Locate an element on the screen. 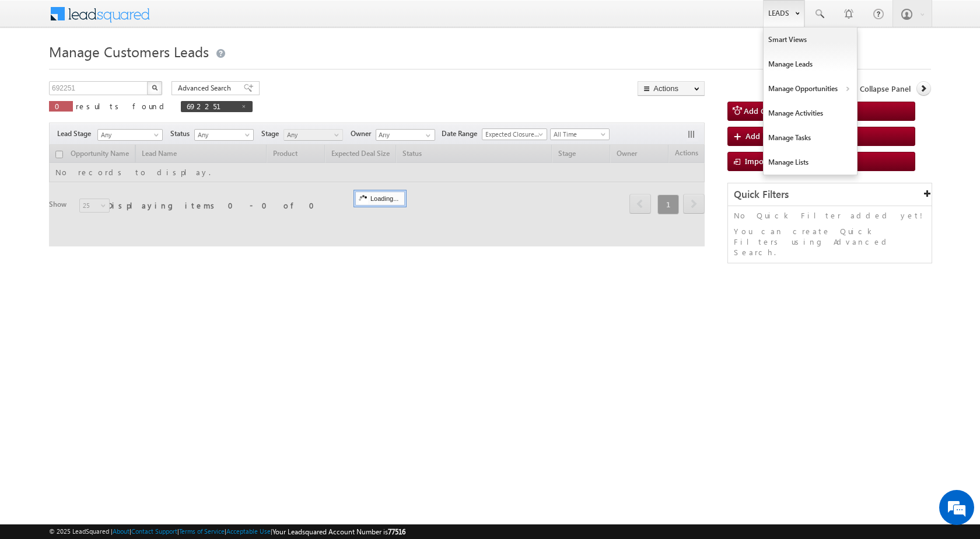 The image size is (980, 539). button: Actions is located at coordinates (671, 88).